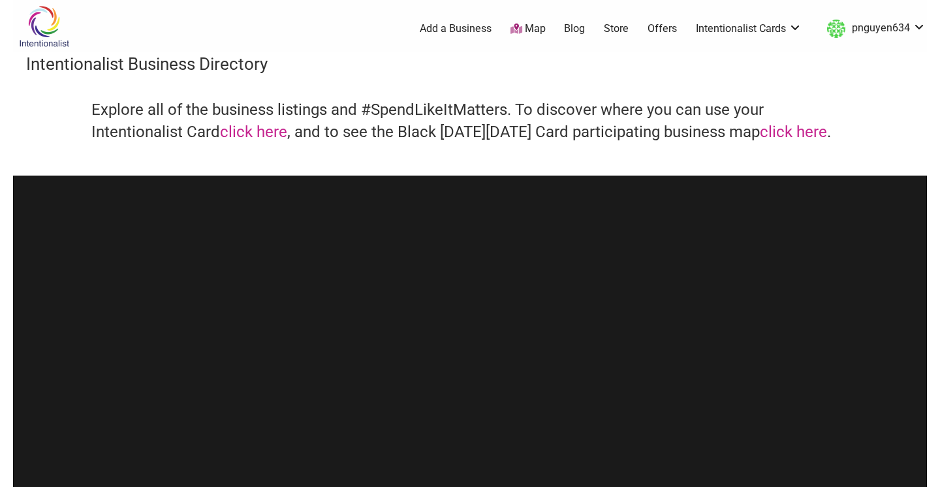  Describe the element at coordinates (470, 121) in the screenshot. I see `h4: Explore all of the business listings and #SpendLikeItMatters. To discover where you can use your ...` at that location.